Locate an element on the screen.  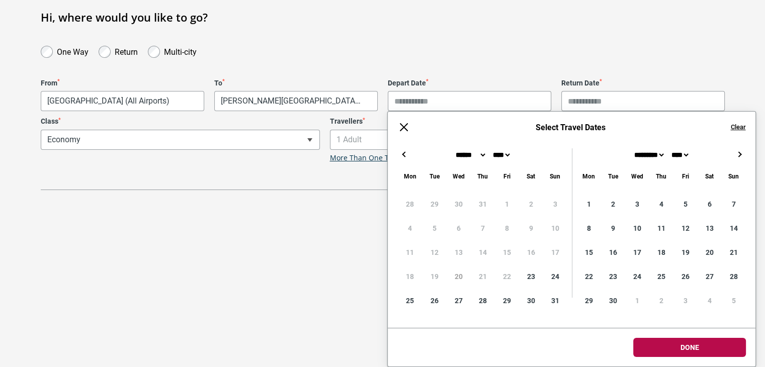
label: From is located at coordinates (122, 83).